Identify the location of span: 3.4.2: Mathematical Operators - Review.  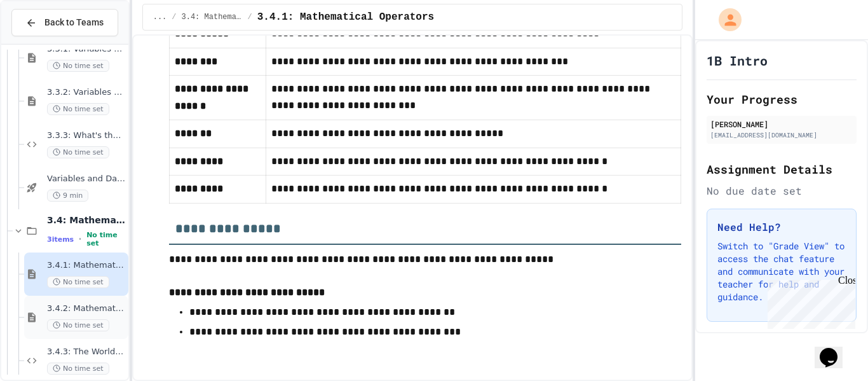
(87, 309).